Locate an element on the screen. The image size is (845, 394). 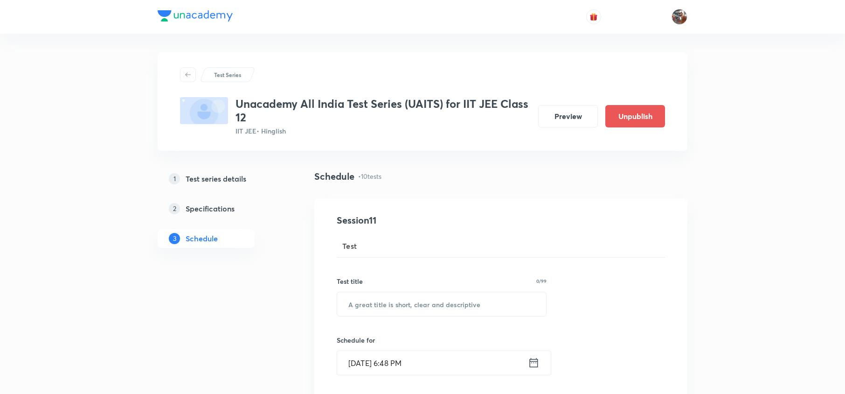
p: Test Series is located at coordinates (228, 75).